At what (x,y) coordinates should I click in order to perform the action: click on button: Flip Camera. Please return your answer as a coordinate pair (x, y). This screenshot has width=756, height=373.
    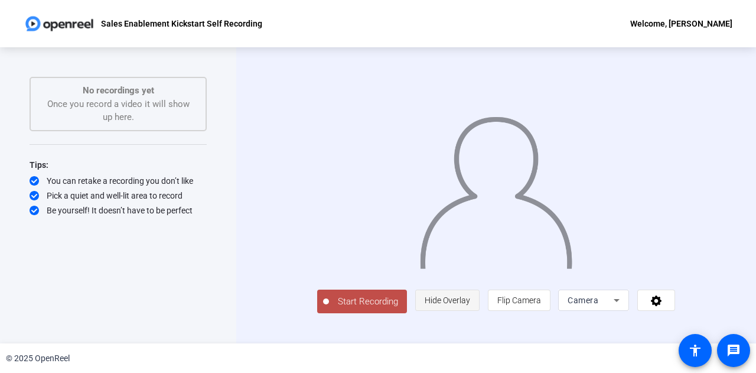
    Looking at the image, I should click on (519, 300).